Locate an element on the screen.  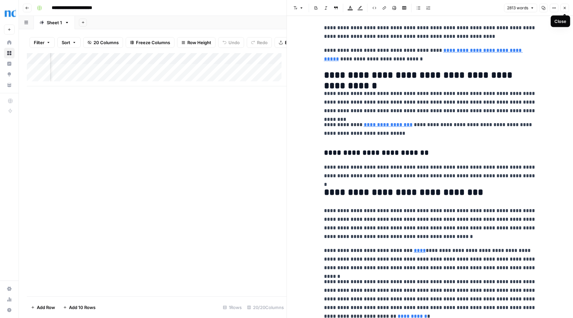
a: Usage is located at coordinates (9, 299).